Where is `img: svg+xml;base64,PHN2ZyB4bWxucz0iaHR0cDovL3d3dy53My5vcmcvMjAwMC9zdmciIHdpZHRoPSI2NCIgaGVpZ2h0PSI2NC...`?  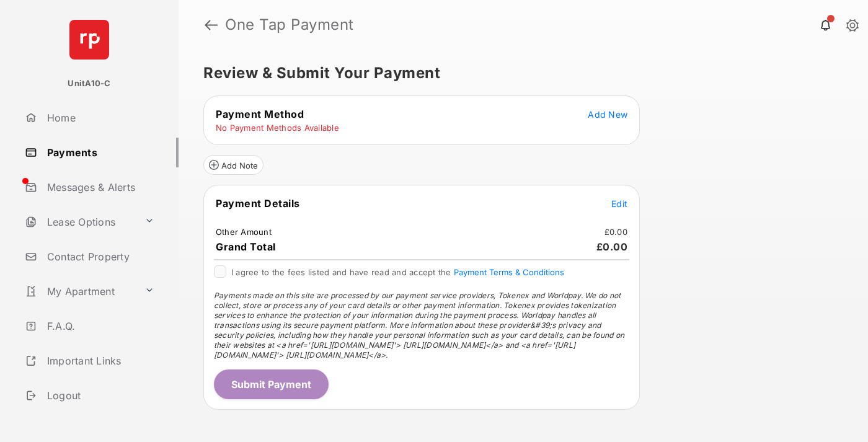
img: svg+xml;base64,PHN2ZyB4bWxucz0iaHR0cDovL3d3dy53My5vcmcvMjAwMC9zdmciIHdpZHRoPSI2NCIgaGVpZ2h0PSI2NC... is located at coordinates (90, 40).